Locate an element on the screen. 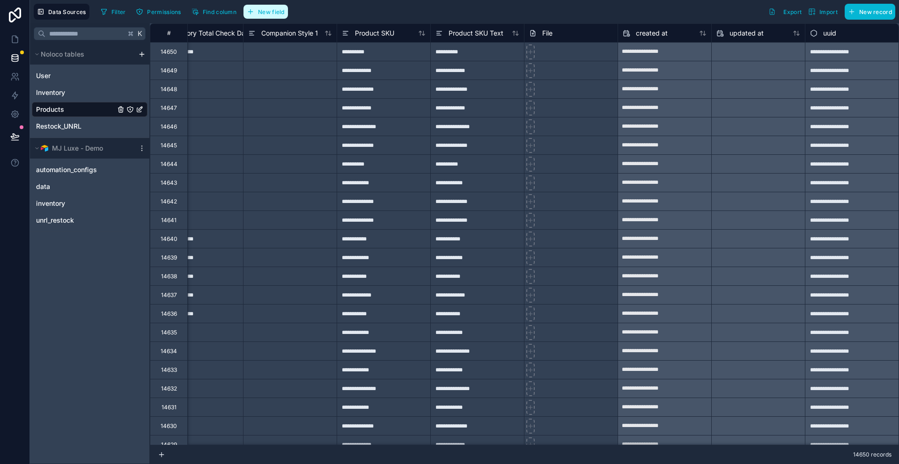 This screenshot has width=899, height=464. div: 14638 is located at coordinates (169, 277).